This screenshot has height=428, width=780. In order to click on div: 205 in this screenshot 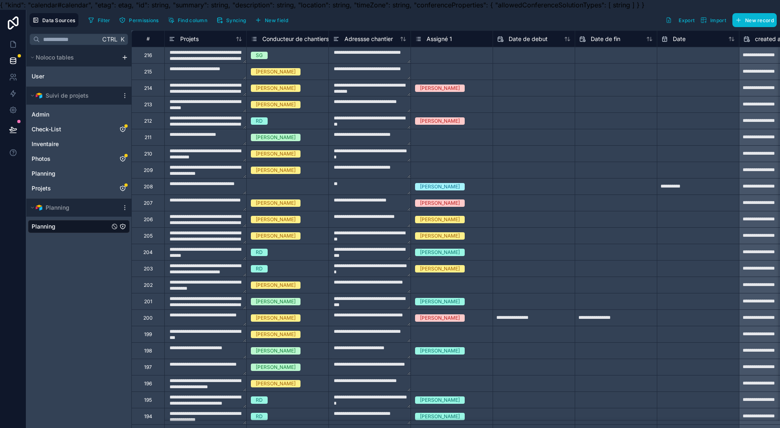, I will do `click(148, 236)`.